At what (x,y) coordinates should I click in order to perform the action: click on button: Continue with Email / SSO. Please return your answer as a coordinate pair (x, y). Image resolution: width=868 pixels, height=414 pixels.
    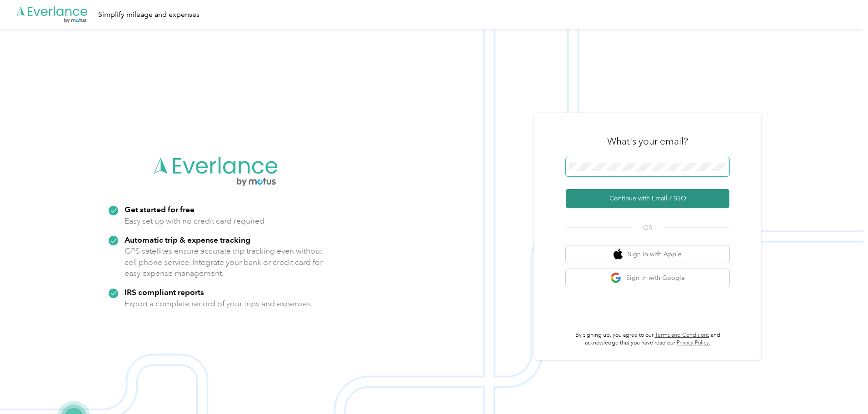
    Looking at the image, I should click on (648, 199).